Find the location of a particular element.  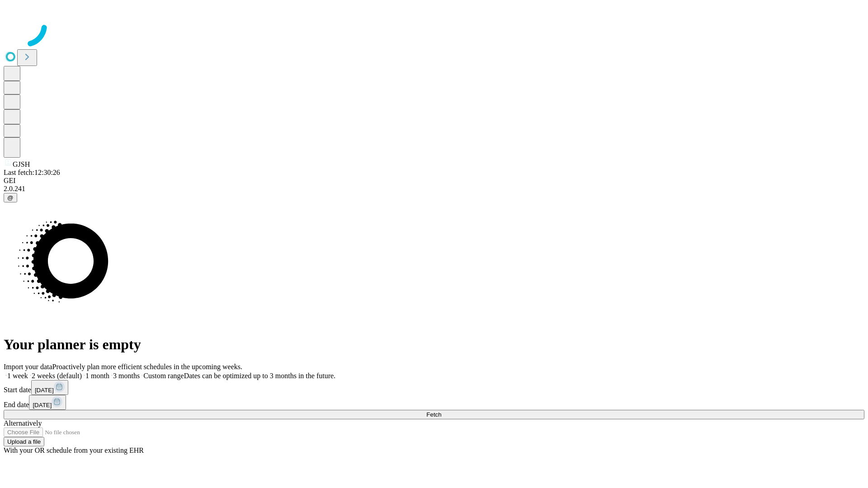

span: Dates can be optimized up to 3 months in the future. is located at coordinates (259, 376).